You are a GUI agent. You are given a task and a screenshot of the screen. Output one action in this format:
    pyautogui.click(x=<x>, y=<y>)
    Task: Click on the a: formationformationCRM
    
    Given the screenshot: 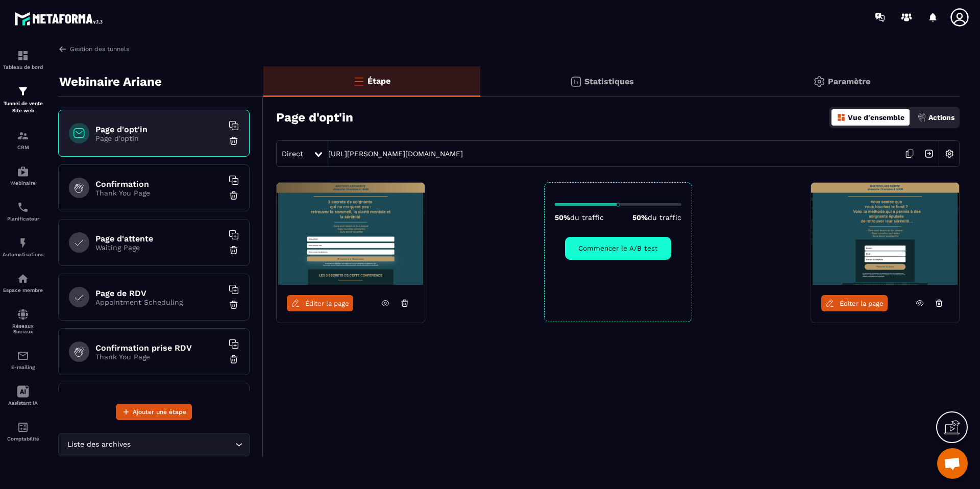 What is the action you would take?
    pyautogui.click(x=23, y=140)
    